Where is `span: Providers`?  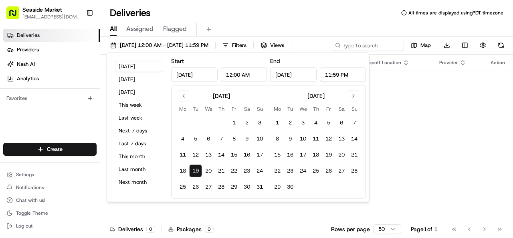 span: Providers is located at coordinates (28, 50).